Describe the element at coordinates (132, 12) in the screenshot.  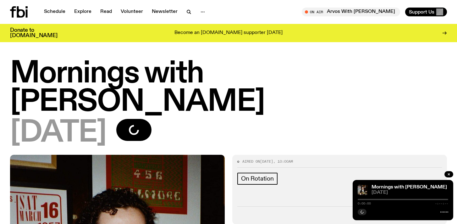
I see `a: Volunteer` at that location.